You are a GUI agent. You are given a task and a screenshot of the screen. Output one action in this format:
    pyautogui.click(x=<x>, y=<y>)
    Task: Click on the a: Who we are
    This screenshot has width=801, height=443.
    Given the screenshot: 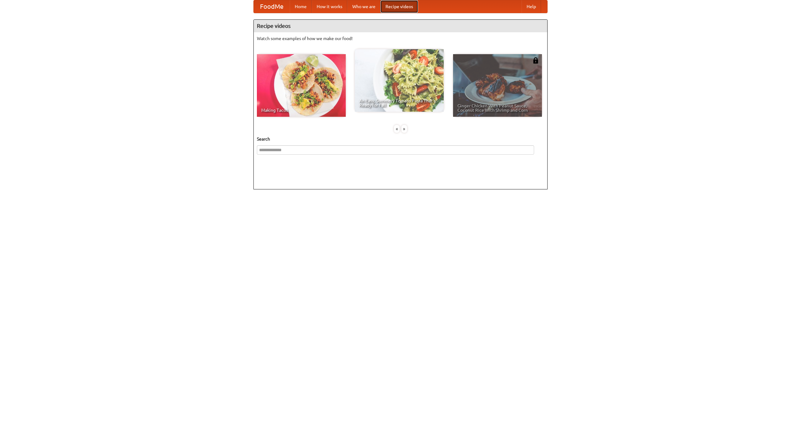 What is the action you would take?
    pyautogui.click(x=364, y=7)
    